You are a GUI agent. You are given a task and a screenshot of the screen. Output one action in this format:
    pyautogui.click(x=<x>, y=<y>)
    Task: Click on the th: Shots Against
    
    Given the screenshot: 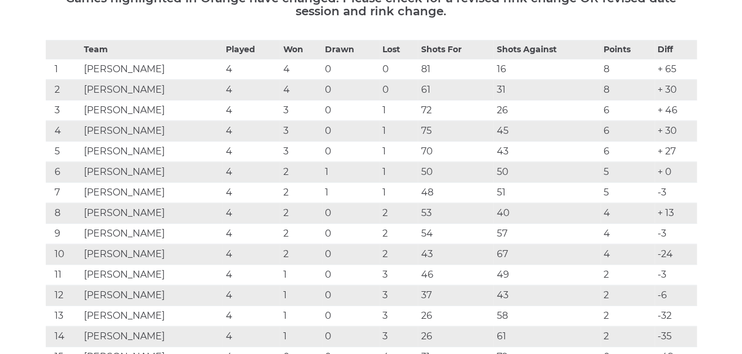 What is the action you would take?
    pyautogui.click(x=546, y=50)
    